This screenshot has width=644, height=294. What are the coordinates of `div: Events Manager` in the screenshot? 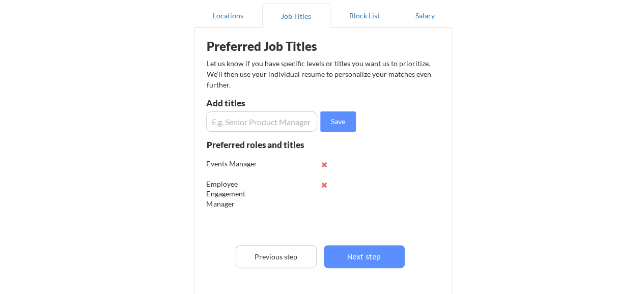 It's located at (240, 164).